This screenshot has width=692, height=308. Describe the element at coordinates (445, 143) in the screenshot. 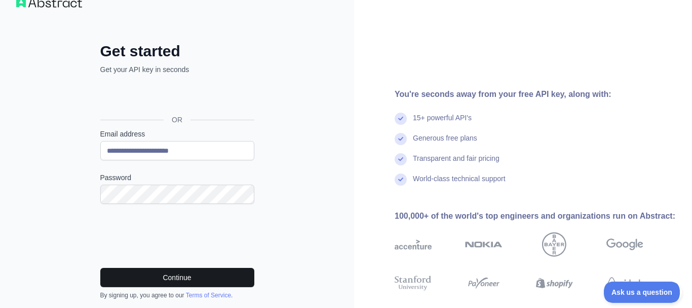

I see `div: Generous free plans` at that location.